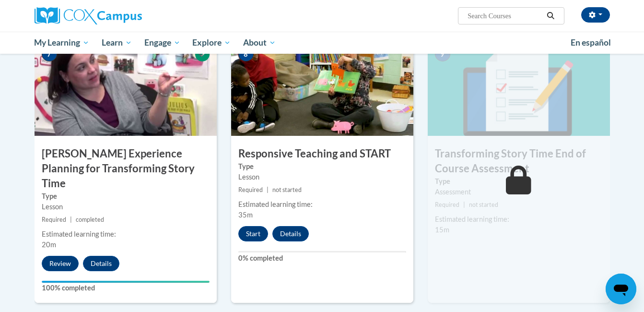  I want to click on img: Cox Campus, so click(88, 16).